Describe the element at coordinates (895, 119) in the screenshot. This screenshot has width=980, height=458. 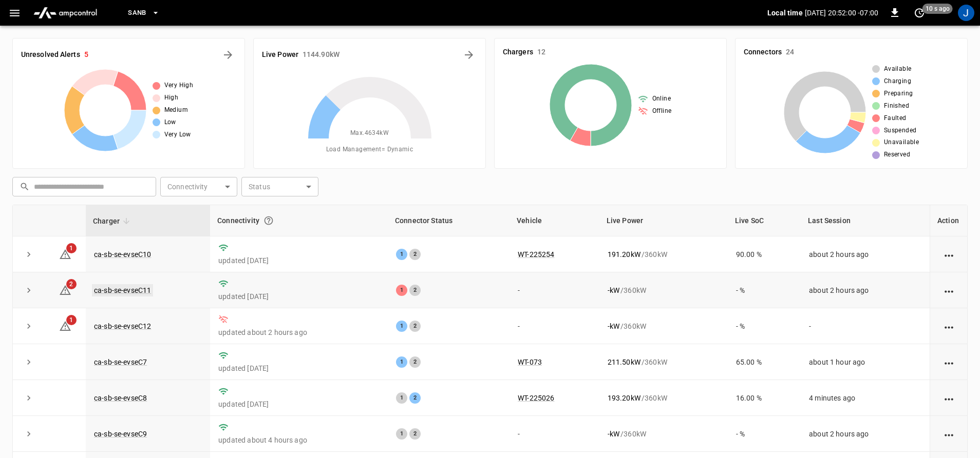
I see `span: Faulted` at that location.